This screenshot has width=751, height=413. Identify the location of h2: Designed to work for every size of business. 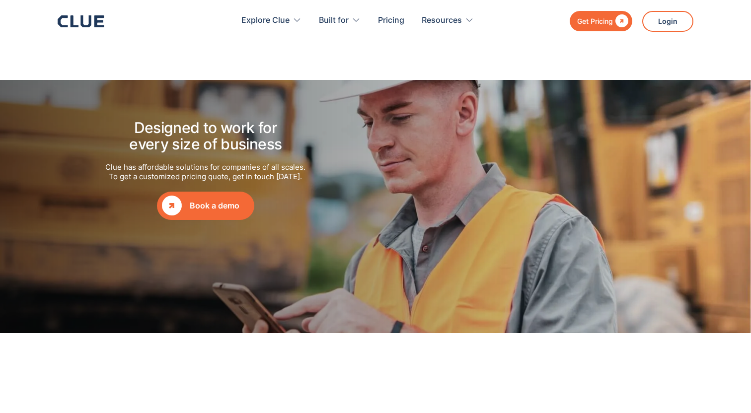
(206, 136).